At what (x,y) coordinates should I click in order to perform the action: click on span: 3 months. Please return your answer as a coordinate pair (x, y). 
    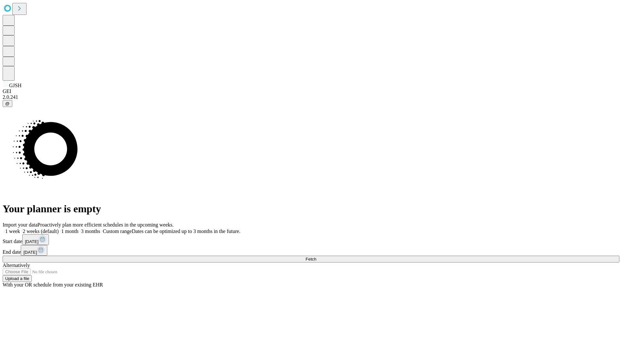
    Looking at the image, I should click on (90, 231).